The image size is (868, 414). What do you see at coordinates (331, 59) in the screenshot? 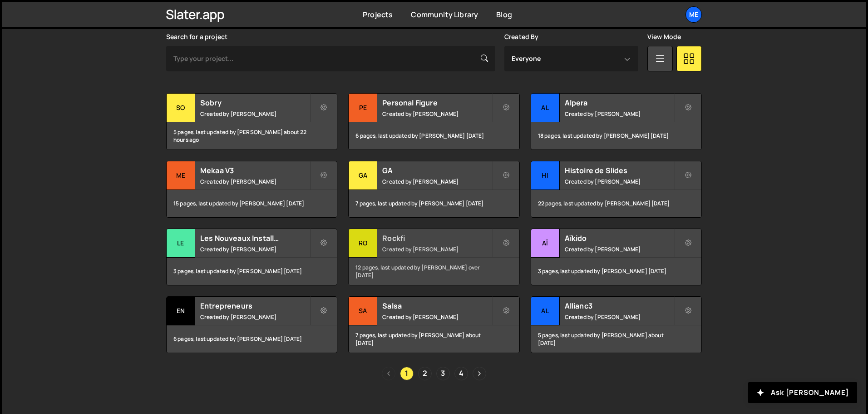
I see `input: Type your project...` at bounding box center [331, 59].